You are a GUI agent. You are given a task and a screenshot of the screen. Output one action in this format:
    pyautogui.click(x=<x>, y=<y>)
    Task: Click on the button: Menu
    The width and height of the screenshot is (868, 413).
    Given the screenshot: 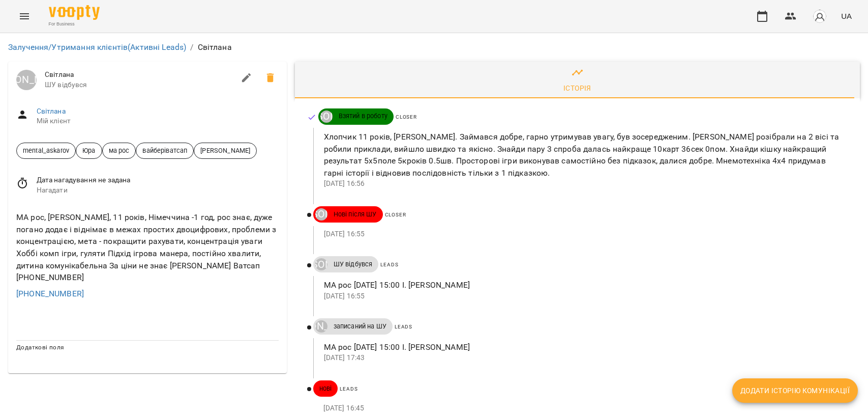 What is the action you would take?
    pyautogui.click(x=24, y=16)
    